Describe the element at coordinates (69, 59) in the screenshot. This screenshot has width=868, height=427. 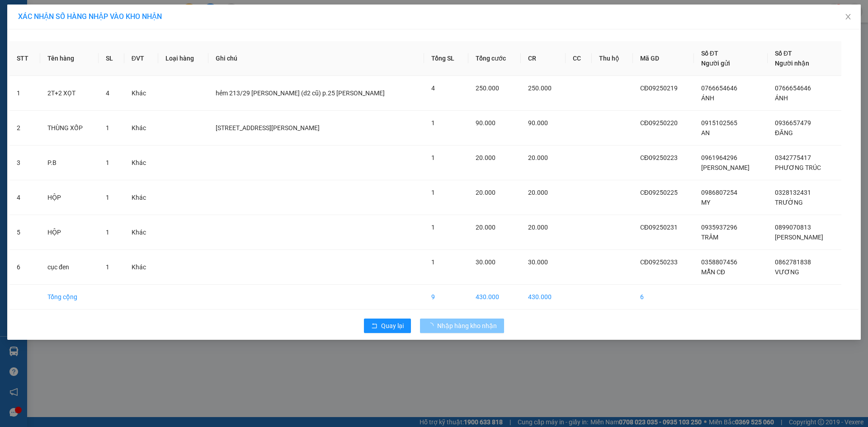
I see `th: Tên hàng` at that location.